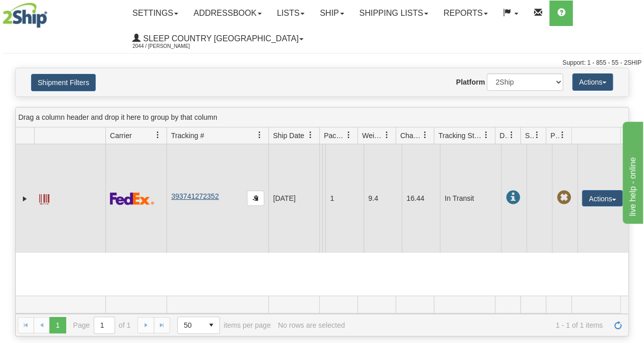  What do you see at coordinates (44, 198) in the screenshot?
I see `a: Label` at bounding box center [44, 198].